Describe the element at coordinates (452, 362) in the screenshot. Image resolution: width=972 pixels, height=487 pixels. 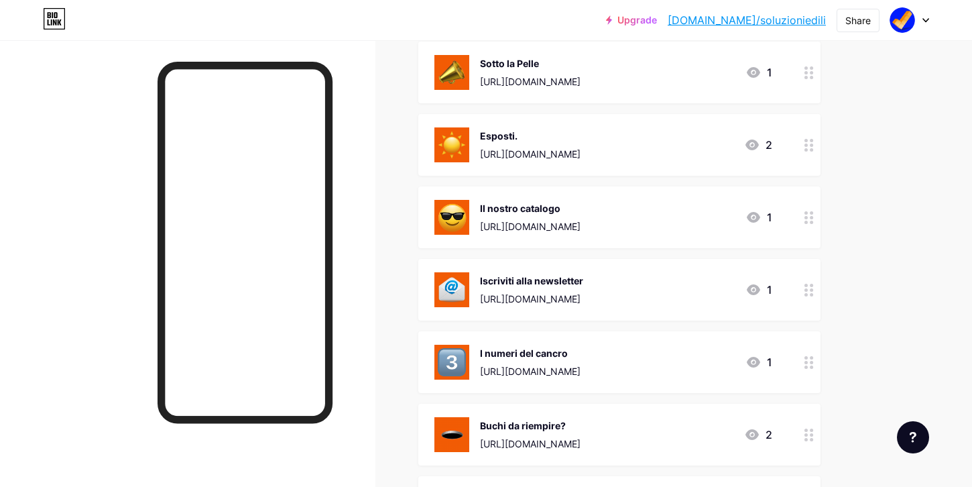
I see `img: I numeri del cancro` at that location.